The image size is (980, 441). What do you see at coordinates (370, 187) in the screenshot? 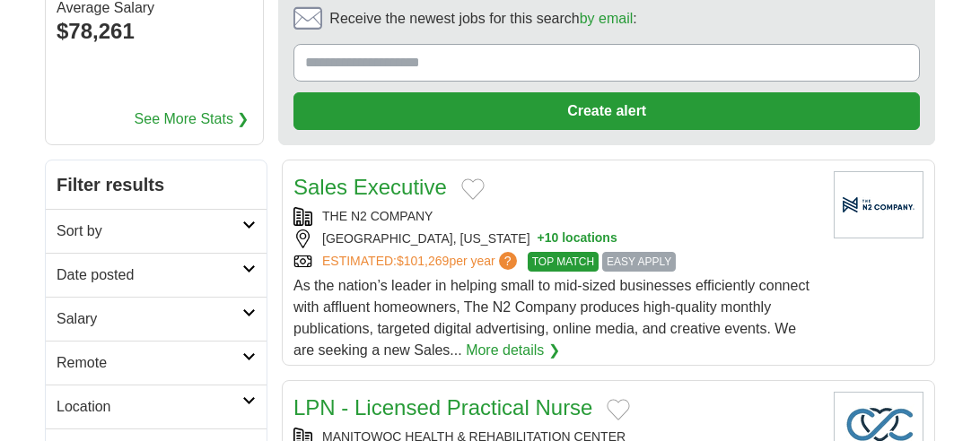
I see `a: Sales Executive` at bounding box center [370, 187].